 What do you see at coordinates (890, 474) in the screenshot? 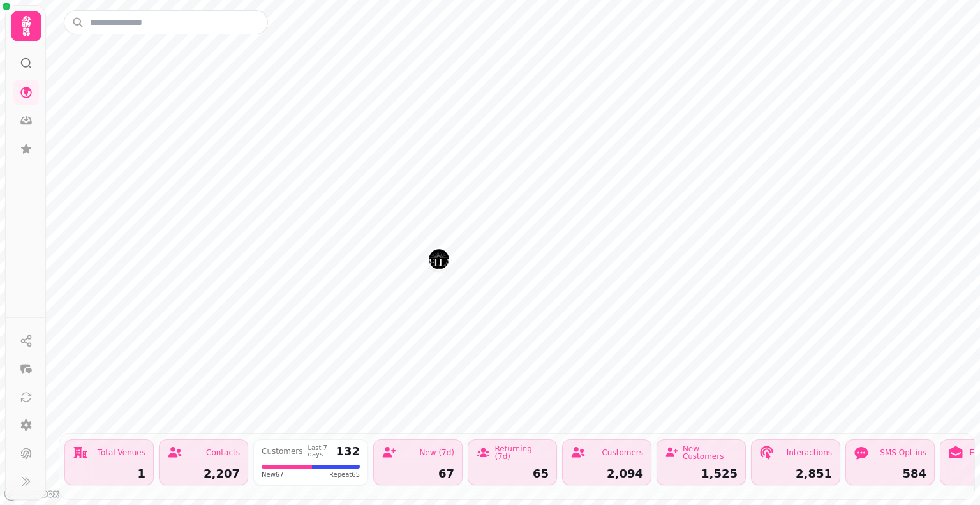
I see `div: 584` at bounding box center [890, 474].